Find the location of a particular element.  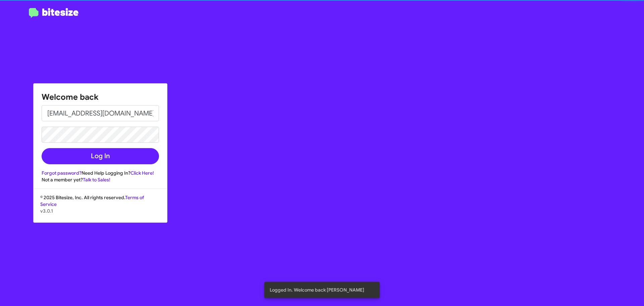

input: Email address is located at coordinates (101, 113).